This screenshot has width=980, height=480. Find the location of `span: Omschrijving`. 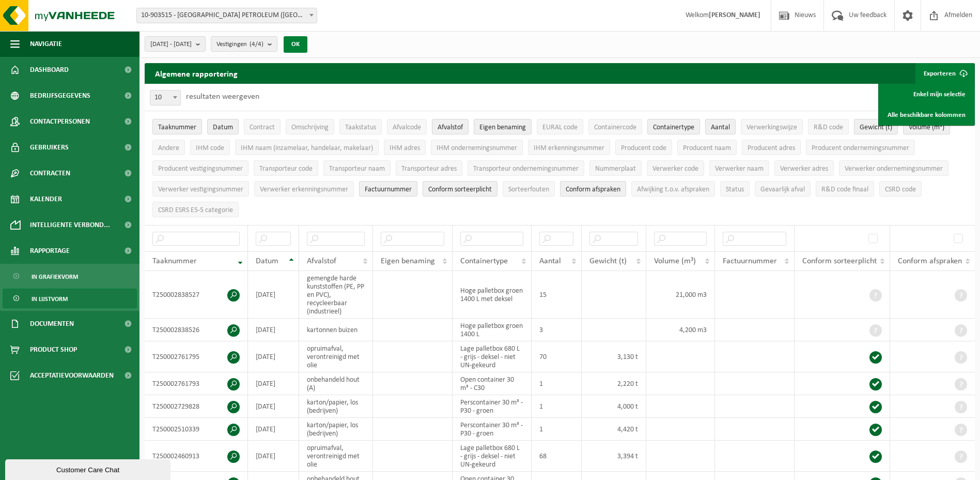

span: Omschrijving is located at coordinates (310, 127).